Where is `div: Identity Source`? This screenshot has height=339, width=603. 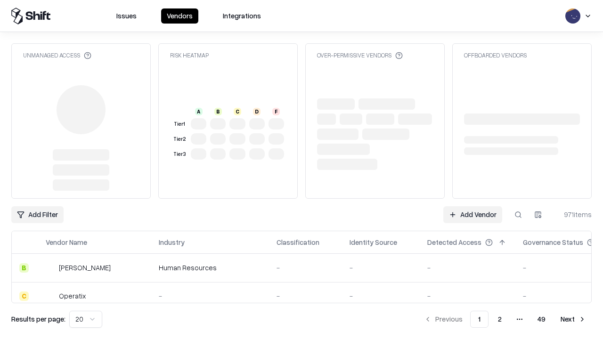 div: Identity Source is located at coordinates (373, 242).